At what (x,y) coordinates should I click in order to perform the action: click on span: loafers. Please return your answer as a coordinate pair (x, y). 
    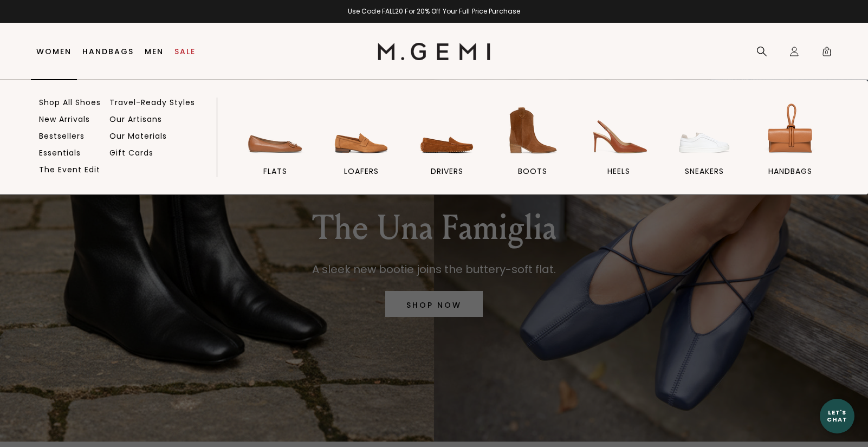
    Looking at the image, I should click on (362, 171).